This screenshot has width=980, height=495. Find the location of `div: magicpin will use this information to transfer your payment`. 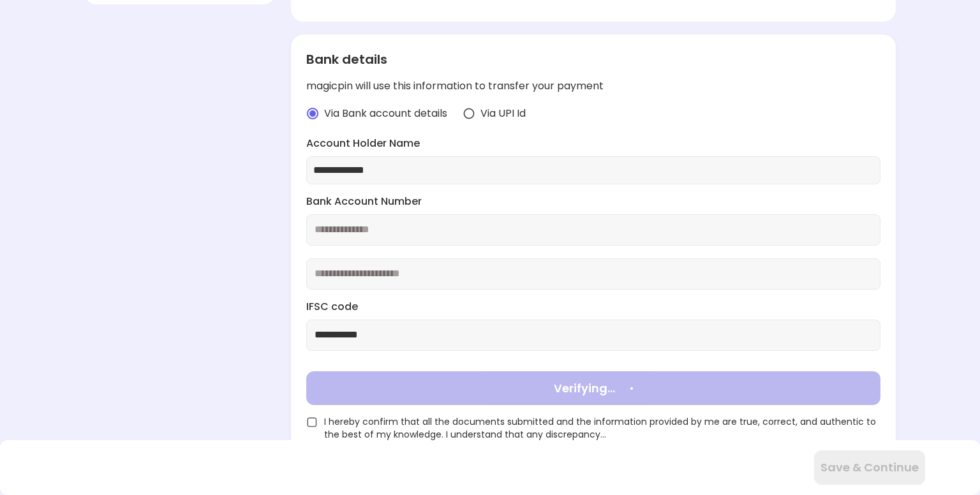

div: magicpin will use this information to transfer your payment is located at coordinates (594, 86).